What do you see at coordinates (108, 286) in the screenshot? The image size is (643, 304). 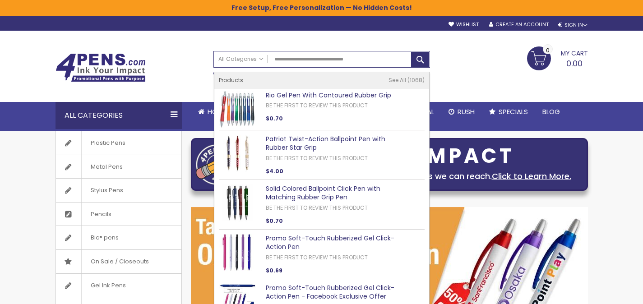 I see `span: Gel Ink Pens` at bounding box center [108, 286].